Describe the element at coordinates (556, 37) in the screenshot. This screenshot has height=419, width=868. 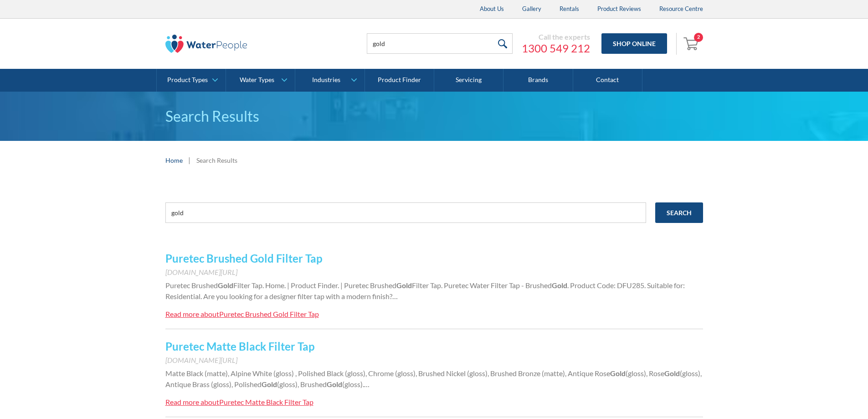
I see `div: Call the experts` at that location.